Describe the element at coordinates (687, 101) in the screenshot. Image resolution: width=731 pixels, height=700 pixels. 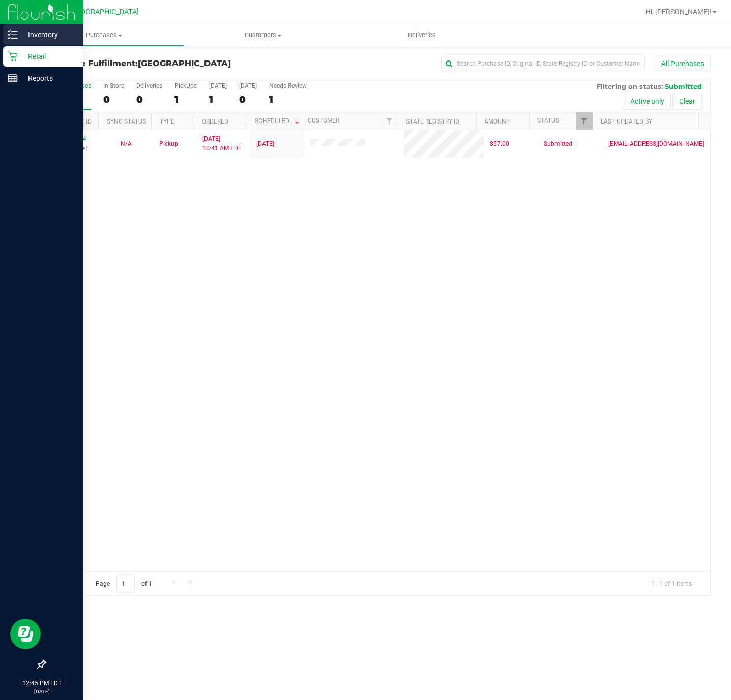
I see `button: Clear` at that location.